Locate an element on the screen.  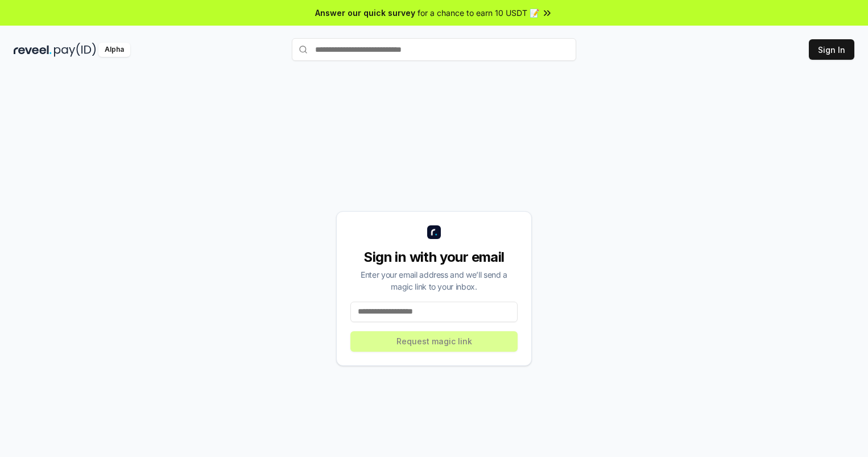
div: Alpha is located at coordinates (114, 49).